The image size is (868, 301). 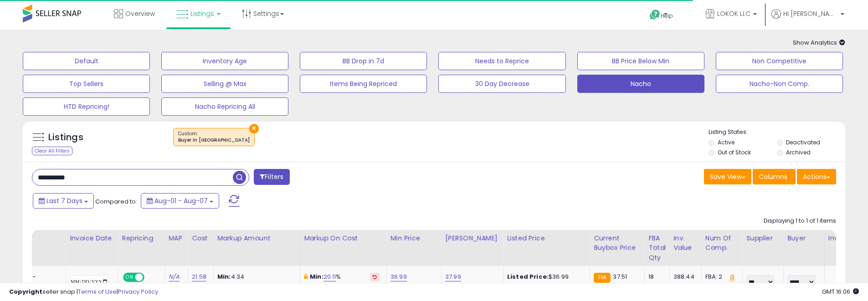 What do you see at coordinates (804, 247) in the screenshot?
I see `th: CSV column name: cust_attr_1_Buyer` at bounding box center [804, 247].